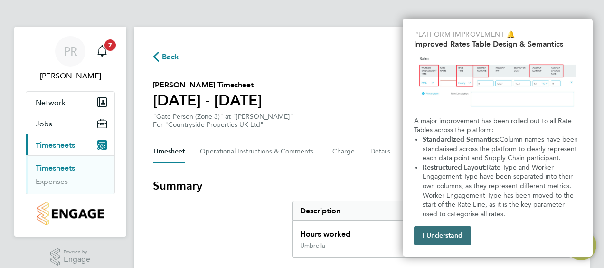 This screenshot has width=604, height=268. What do you see at coordinates (497, 125) in the screenshot?
I see `p: A major improvement has been rolled out to all Rate Tables across the platform:` at bounding box center [497, 125].